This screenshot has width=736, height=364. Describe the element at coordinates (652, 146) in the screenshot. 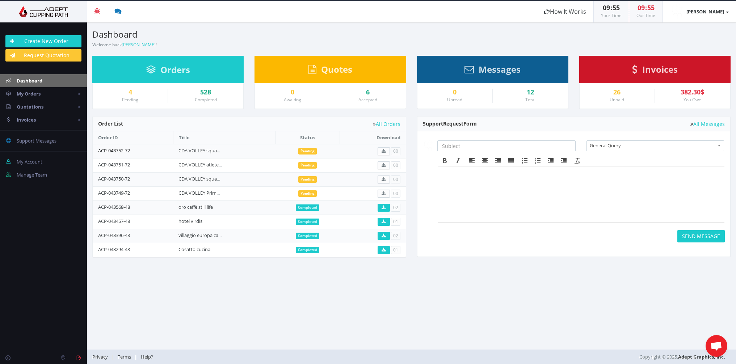

I see `span: General Query` at that location.